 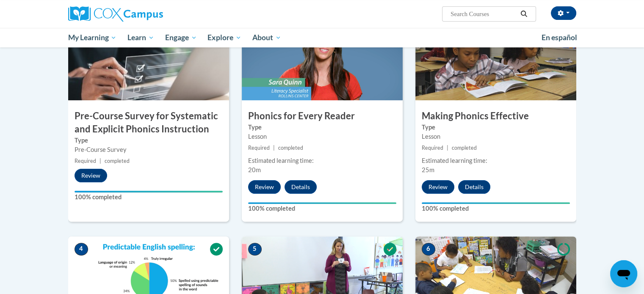 I want to click on span: 4, so click(x=81, y=249).